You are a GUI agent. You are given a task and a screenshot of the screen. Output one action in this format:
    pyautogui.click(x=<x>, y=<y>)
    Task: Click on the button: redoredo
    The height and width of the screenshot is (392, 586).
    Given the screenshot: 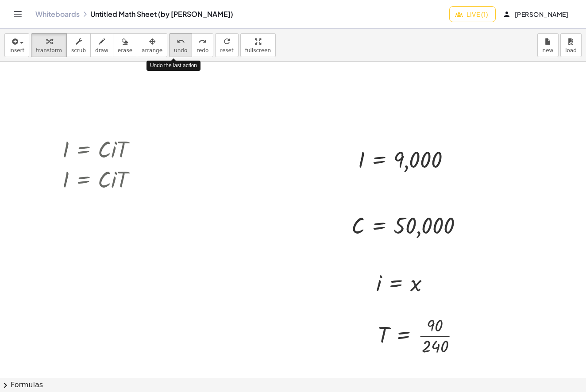 What is the action you would take?
    pyautogui.click(x=203, y=45)
    